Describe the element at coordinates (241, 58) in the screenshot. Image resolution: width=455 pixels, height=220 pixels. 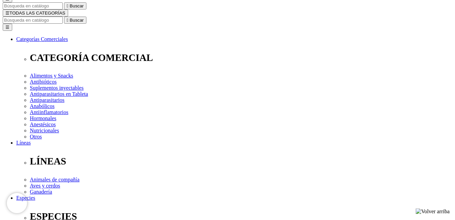
I see `p: CATEGORÍA COMERCIAL` at that location.